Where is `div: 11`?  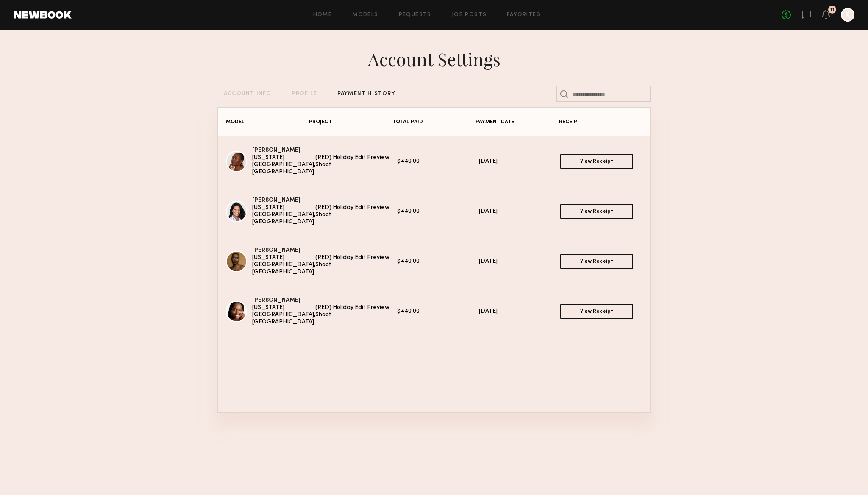 div: 11 is located at coordinates (833, 10).